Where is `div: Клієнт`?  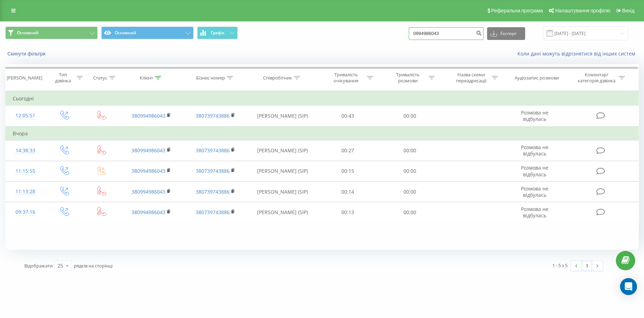
div: Клієнт is located at coordinates (147, 78).